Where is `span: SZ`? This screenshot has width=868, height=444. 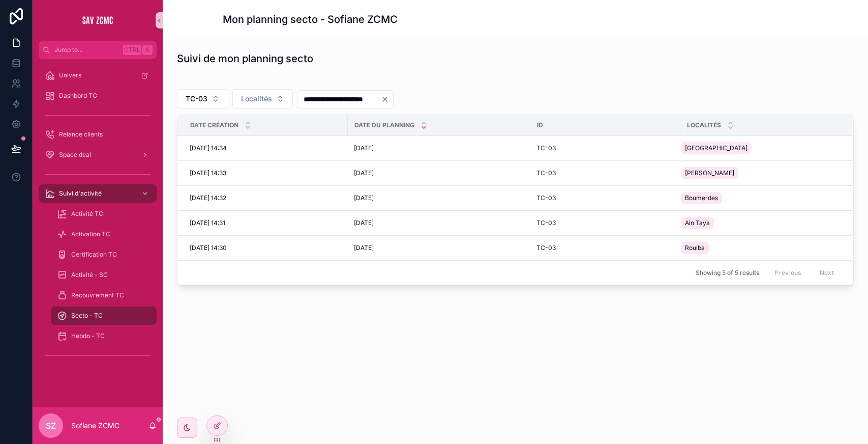 span: SZ is located at coordinates (51, 426).